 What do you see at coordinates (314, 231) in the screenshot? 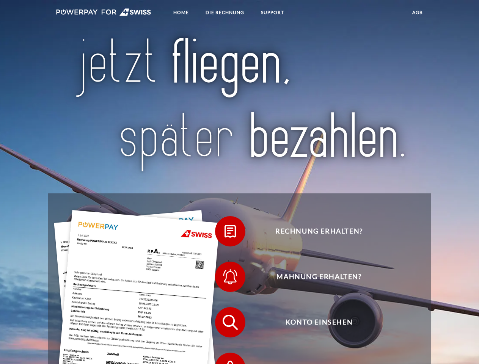
I see `button: Rechnung erhalten?` at bounding box center [314, 231].